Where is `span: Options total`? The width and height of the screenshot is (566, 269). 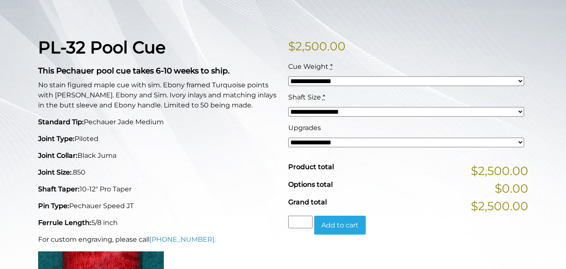
span: Options total is located at coordinates (311, 184).